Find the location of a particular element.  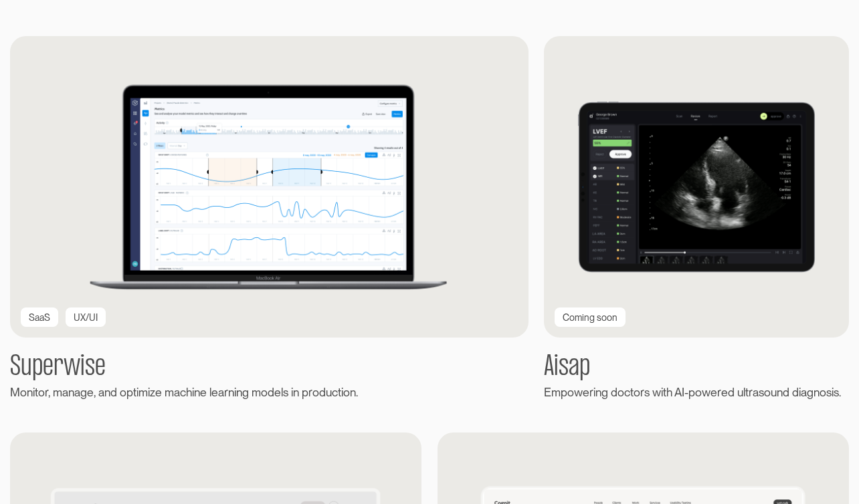

div: SaaS is located at coordinates (40, 316).